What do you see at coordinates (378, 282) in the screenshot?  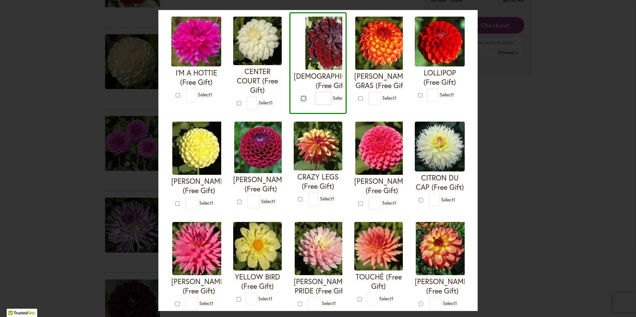 I see `h4: TOUCHÉ (Free Gift)` at bounding box center [378, 282].